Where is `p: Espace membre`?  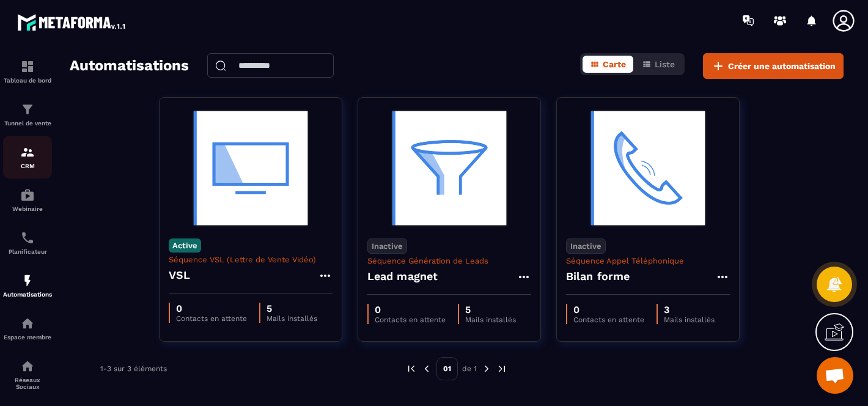 p: Espace membre is located at coordinates (28, 337).